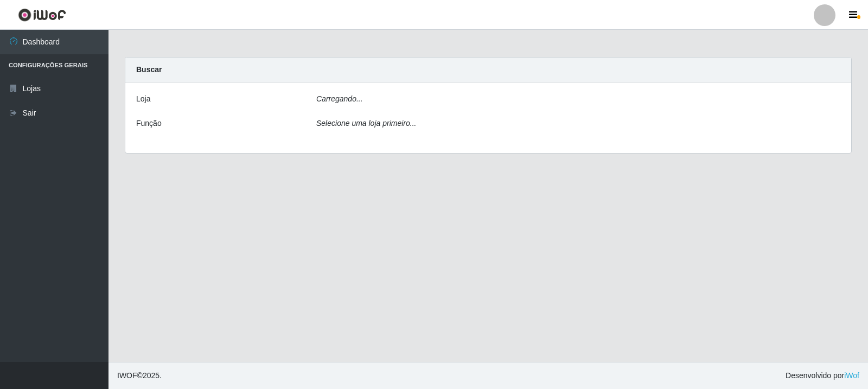  I want to click on i: Carregando..., so click(339, 99).